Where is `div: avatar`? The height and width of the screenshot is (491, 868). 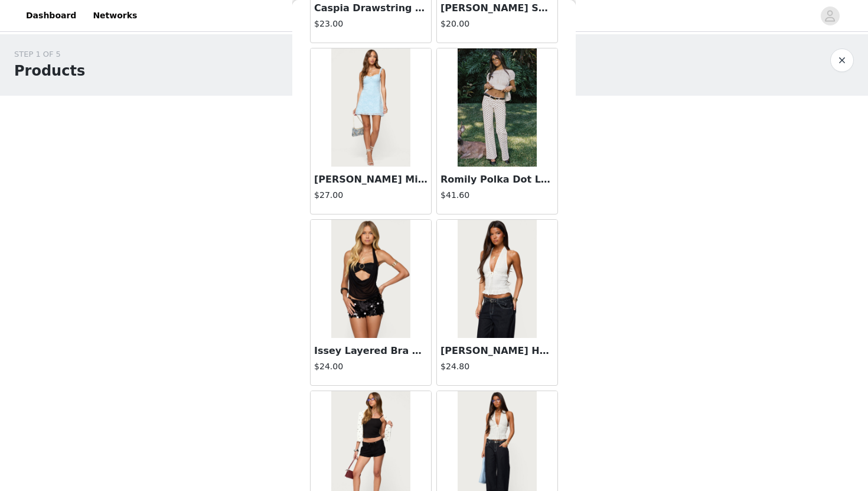
div: avatar is located at coordinates (829, 16).